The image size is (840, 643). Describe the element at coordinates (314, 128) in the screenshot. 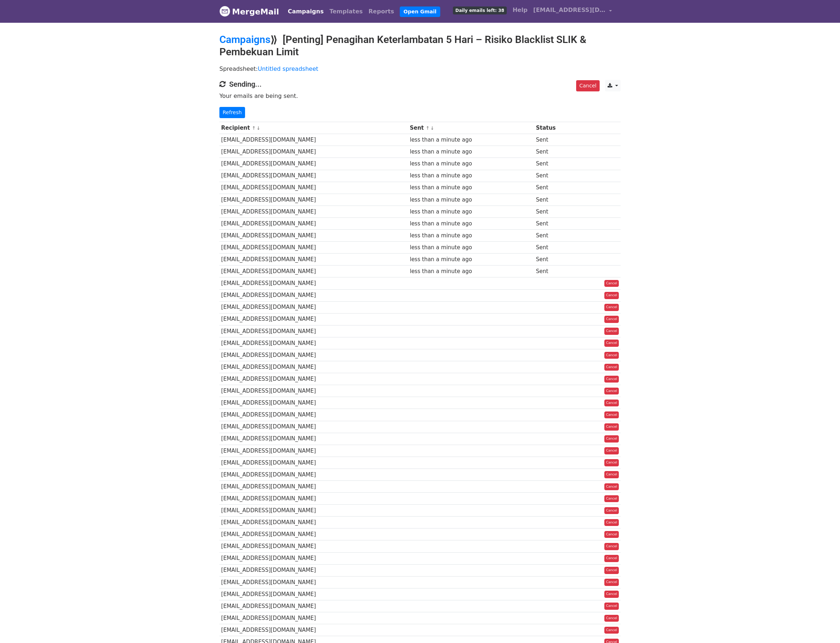

I see `th: Recipient` at that location.